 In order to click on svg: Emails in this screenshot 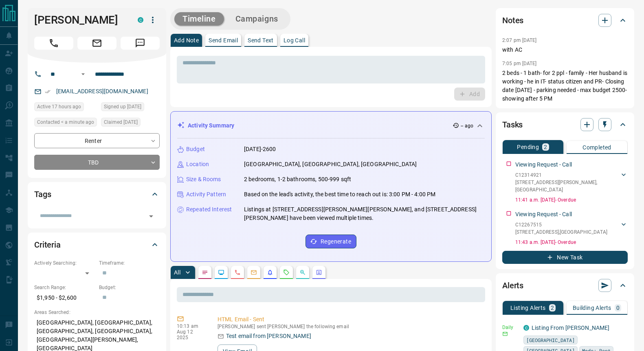, I will do `click(254, 273)`.